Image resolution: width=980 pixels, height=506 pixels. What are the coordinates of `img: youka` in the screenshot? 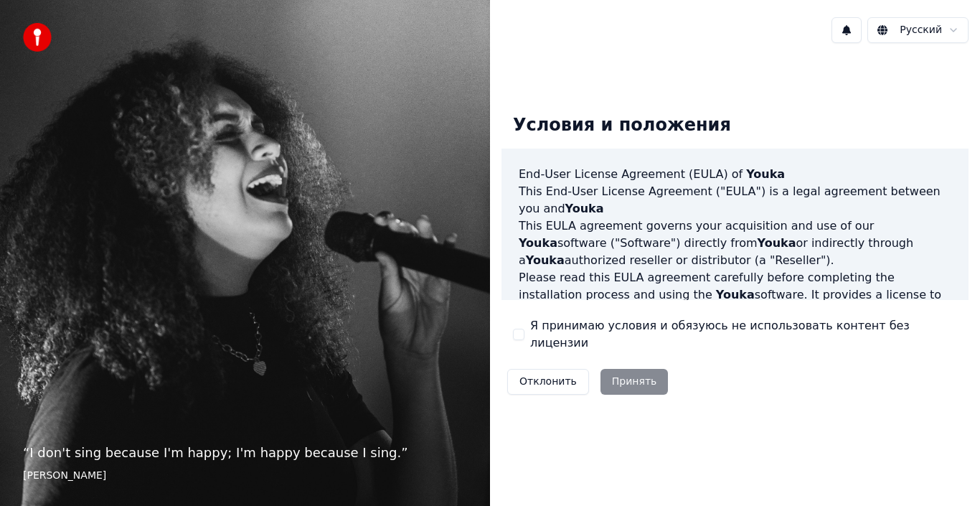 It's located at (38, 38).